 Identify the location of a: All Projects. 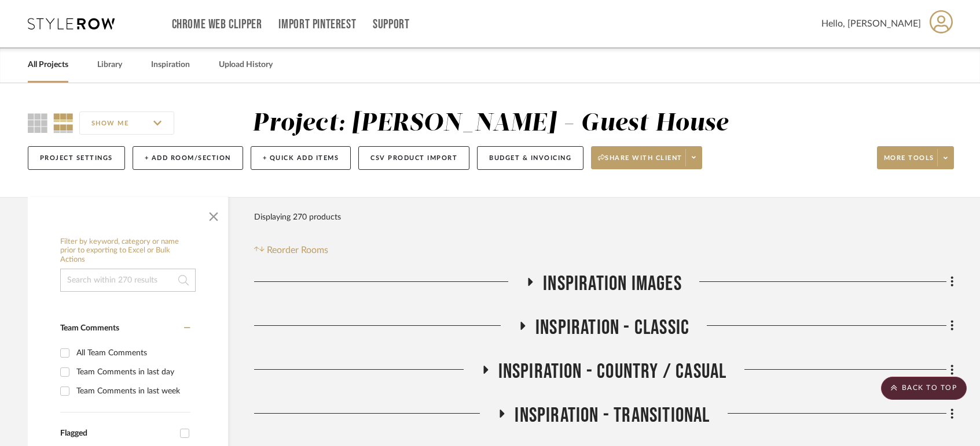
(48, 65).